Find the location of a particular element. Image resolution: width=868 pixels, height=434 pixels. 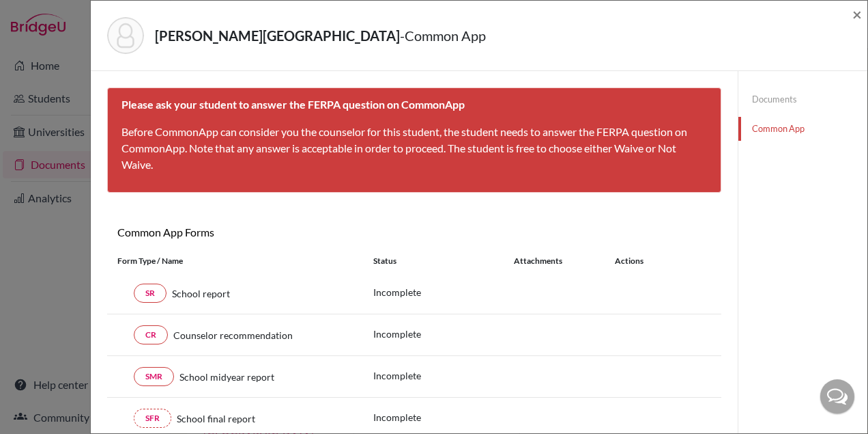

span: Counselor recommendation is located at coordinates (232, 335).